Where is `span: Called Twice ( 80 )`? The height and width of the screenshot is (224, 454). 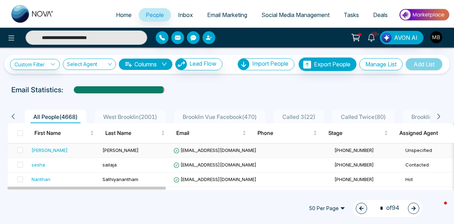
span: Called Twice ( 80 ) is located at coordinates (364, 117).